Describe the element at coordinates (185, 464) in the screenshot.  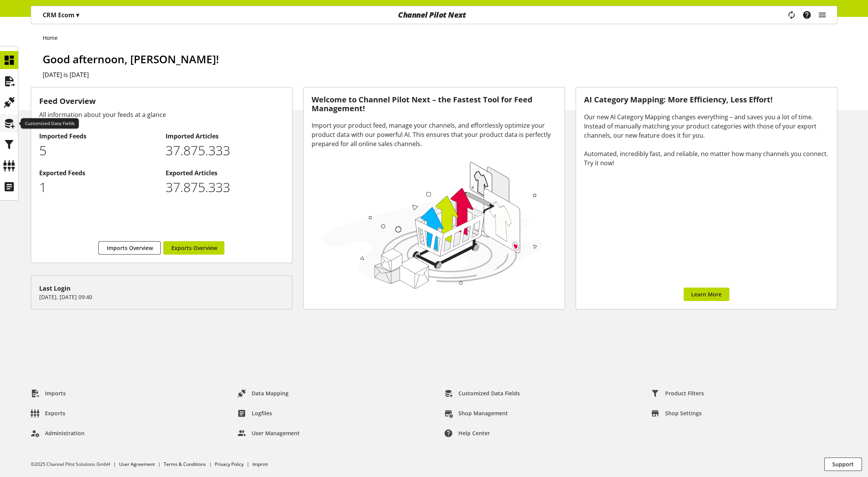
I see `a: Terms & Conditions` at that location.